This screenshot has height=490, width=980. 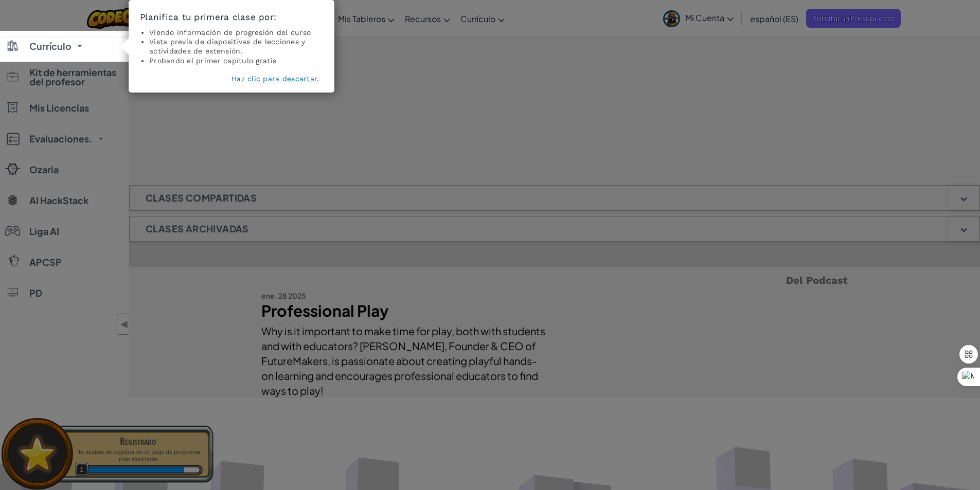 What do you see at coordinates (236, 32) in the screenshot?
I see `li: Viendo información de progresión del curso` at bounding box center [236, 32].